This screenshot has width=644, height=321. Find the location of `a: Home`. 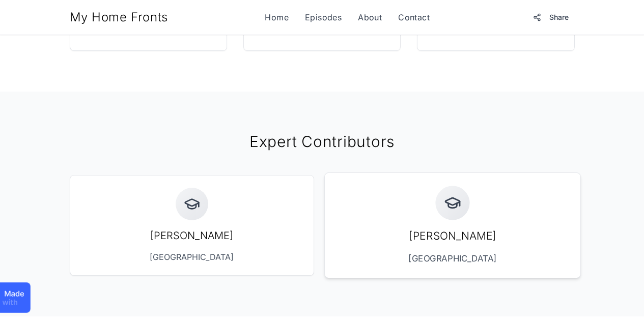

a: Home is located at coordinates (277, 17).